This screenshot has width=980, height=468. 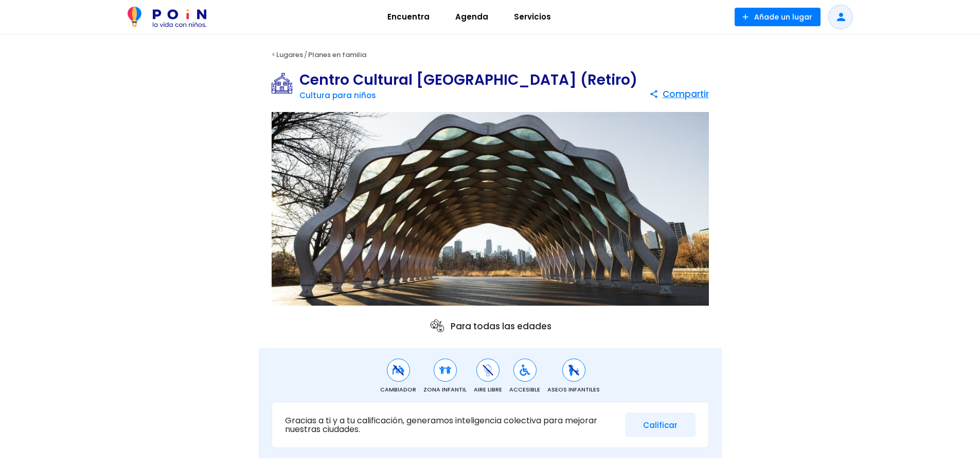 What do you see at coordinates (472, 17) in the screenshot?
I see `span: Agenda` at bounding box center [472, 17].